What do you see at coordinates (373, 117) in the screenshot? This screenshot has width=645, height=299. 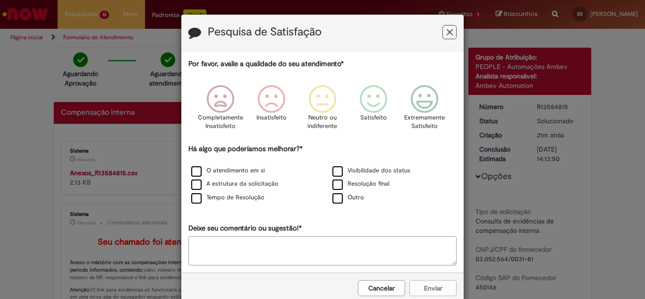 I see `p: Satisfeito` at bounding box center [373, 117].